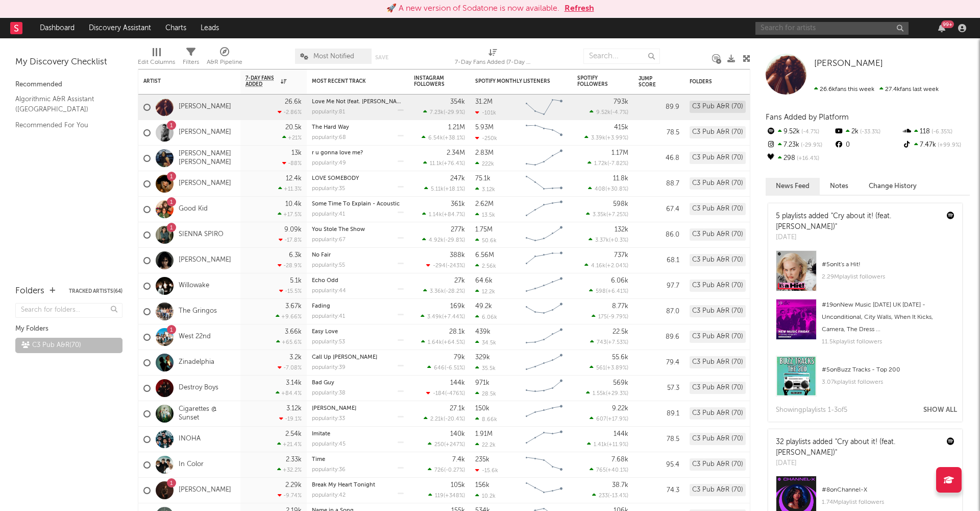 Image resolution: width=980 pixels, height=511 pixels. I want to click on a: #5onIt's a Hit!2.29Mplaylist followers, so click(865, 274).